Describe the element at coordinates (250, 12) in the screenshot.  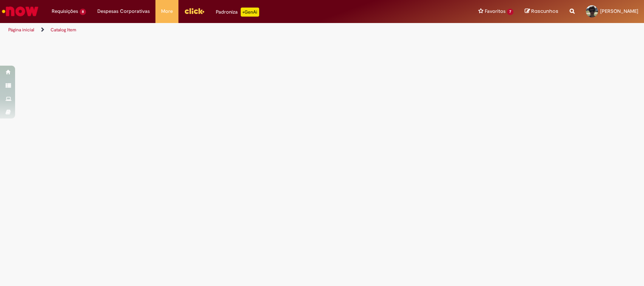
I see `p: +GenAi` at that location.